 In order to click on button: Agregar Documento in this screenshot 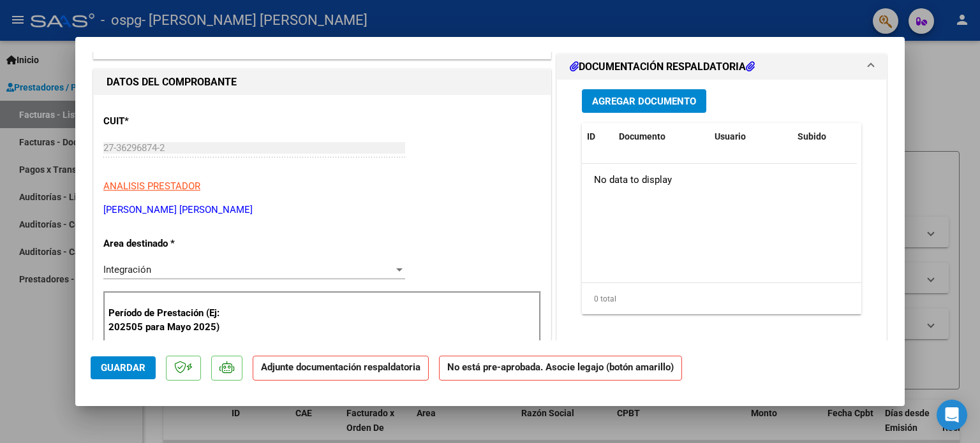, I will do `click(643, 101)`.